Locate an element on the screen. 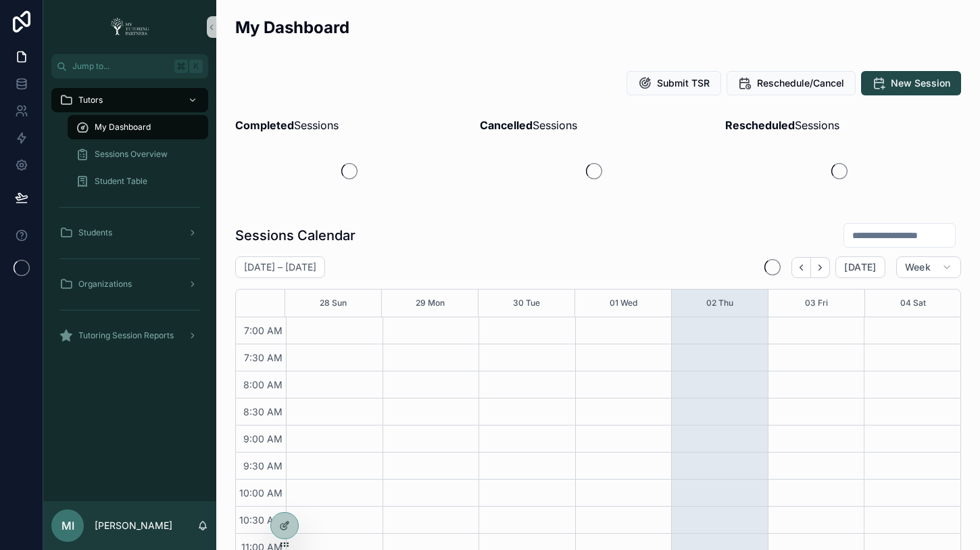  span: Week is located at coordinates (917, 267).